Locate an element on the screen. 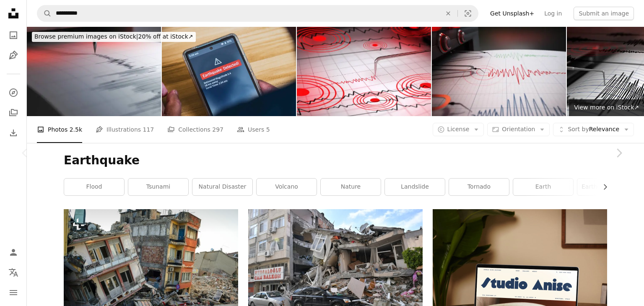 The image size is (644, 306). a: natural disaster is located at coordinates (223, 187).